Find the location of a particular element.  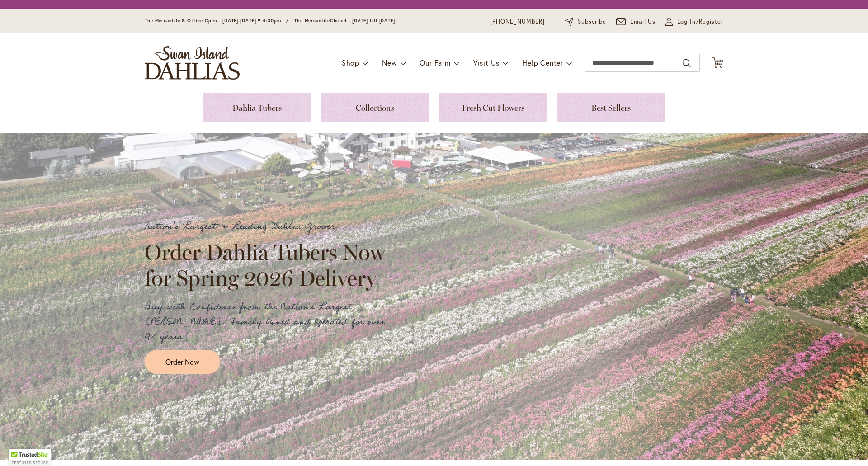

a: store logo is located at coordinates (192, 63).